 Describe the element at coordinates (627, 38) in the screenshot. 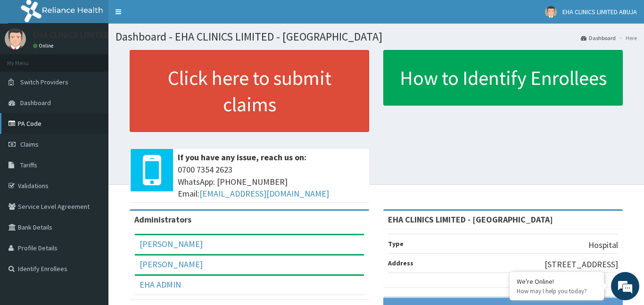

I see `li: Here` at that location.